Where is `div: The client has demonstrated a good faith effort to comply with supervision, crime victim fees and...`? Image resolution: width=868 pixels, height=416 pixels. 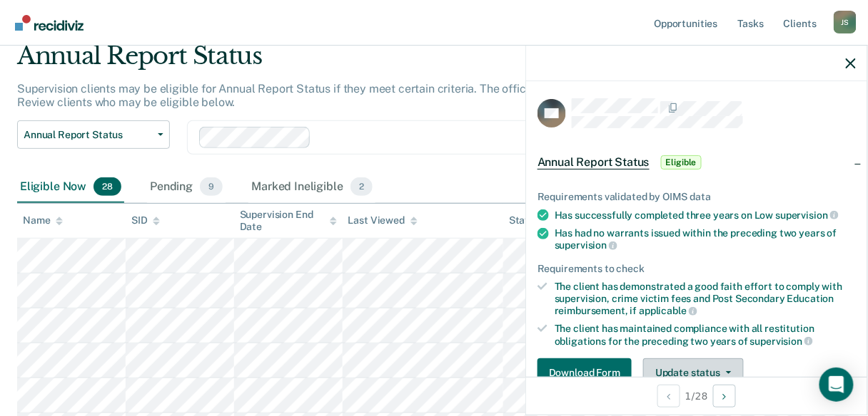 div: The client has demonstrated a good faith effort to comply with supervision, crime victim fees and... is located at coordinates (705, 299).